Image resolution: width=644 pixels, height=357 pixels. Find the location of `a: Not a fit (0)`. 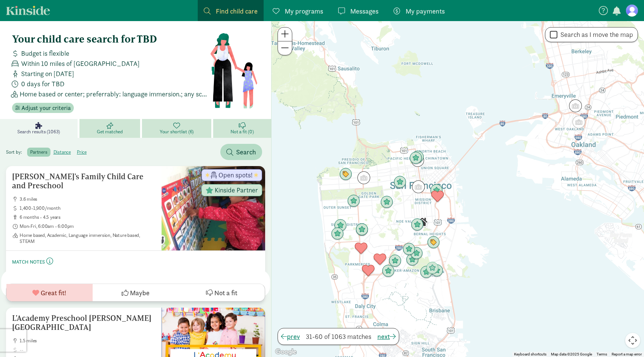

a: Not a fit (0) is located at coordinates (242, 128).